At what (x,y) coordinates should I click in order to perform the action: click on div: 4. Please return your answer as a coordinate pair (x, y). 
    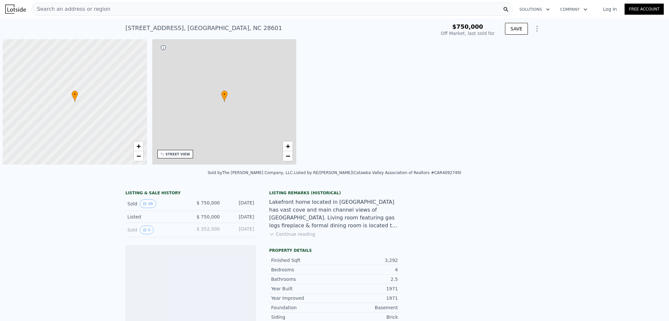
    Looking at the image, I should click on (366, 270).